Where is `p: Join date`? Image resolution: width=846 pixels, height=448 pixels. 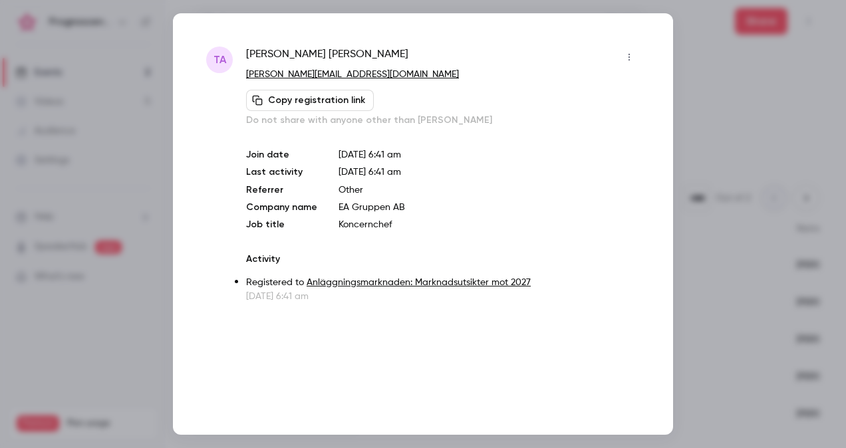 p: Join date is located at coordinates (281, 155).